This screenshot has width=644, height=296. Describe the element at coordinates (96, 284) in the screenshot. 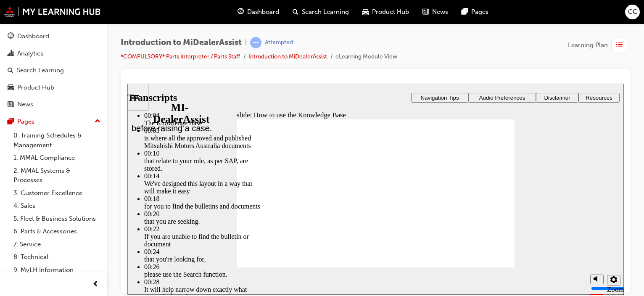

I see `span: prev-icon` at that location.